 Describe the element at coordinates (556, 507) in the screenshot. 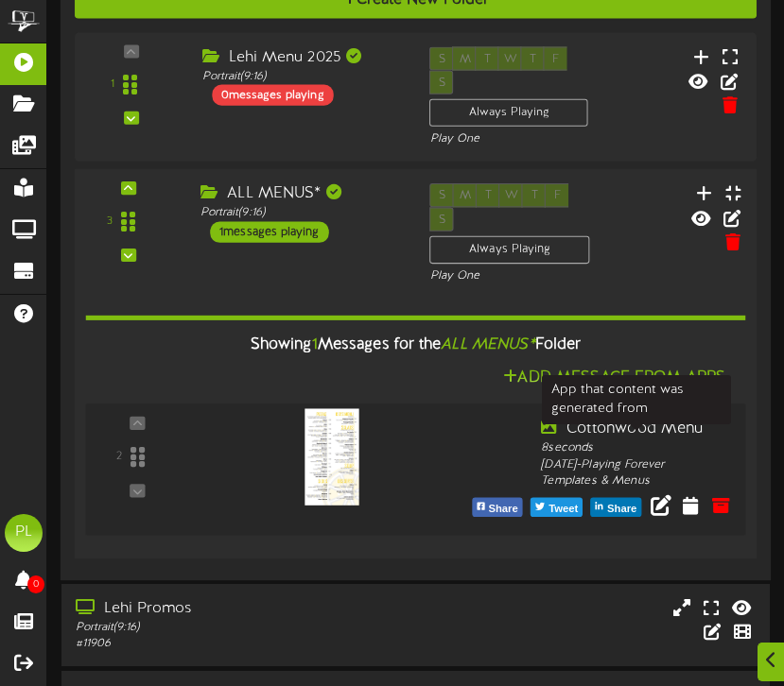

I see `button: Tweet` at that location.